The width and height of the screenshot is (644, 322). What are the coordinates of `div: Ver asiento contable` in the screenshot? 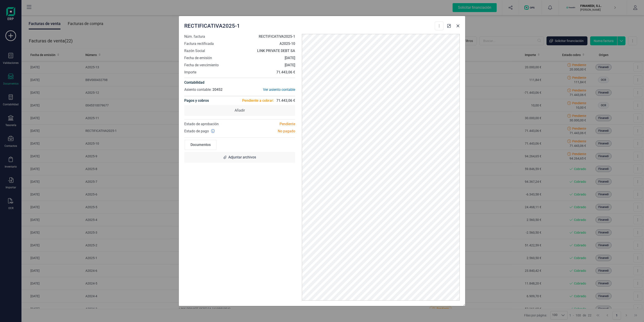 It's located at (268, 90).